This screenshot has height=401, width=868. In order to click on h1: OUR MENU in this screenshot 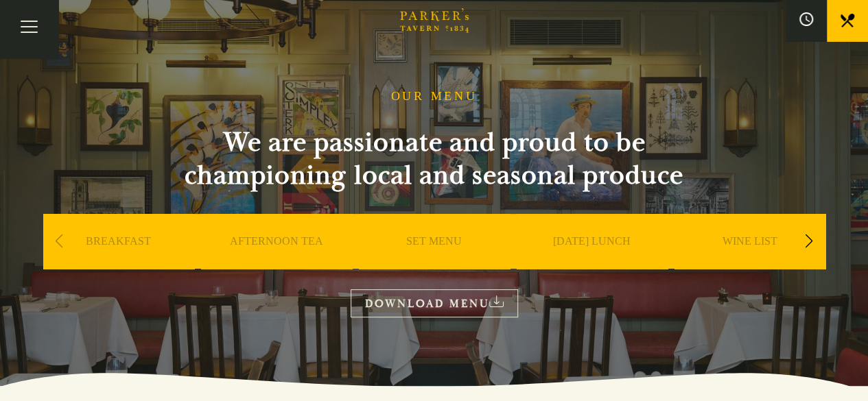, I will do `click(435, 97)`.